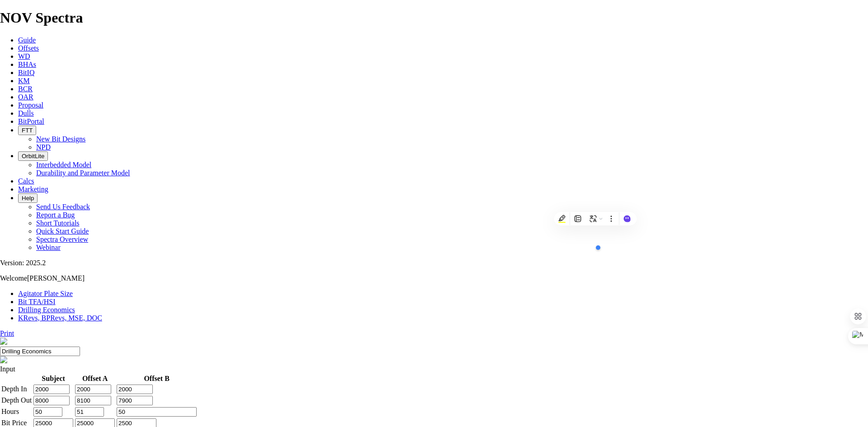 The width and height of the screenshot is (868, 427). I want to click on a: Agitator Plate Size, so click(45, 293).